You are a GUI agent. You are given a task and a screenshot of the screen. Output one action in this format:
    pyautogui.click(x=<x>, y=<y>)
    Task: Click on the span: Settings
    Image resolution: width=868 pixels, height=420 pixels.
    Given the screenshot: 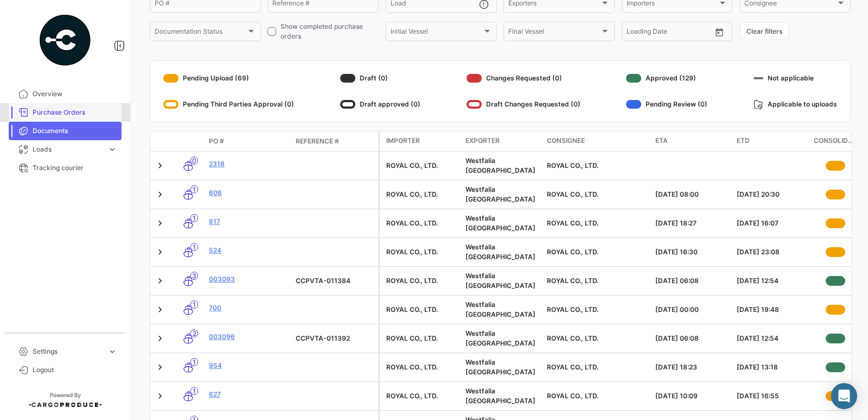 What is the action you would take?
    pyautogui.click(x=68, y=352)
    